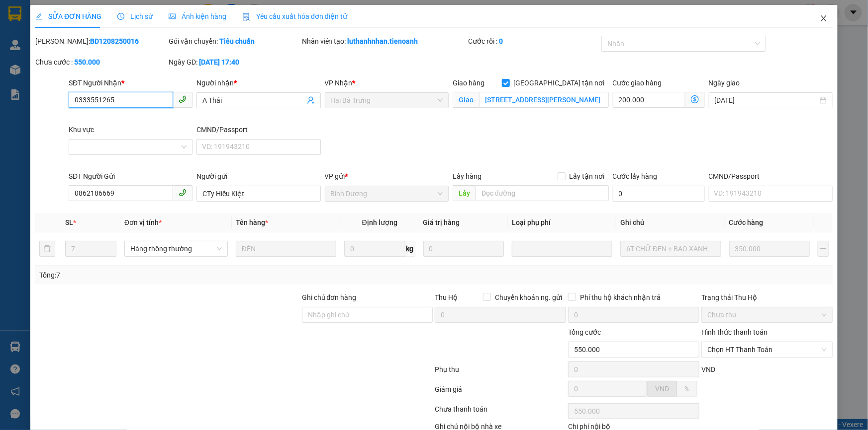 This screenshot has height=430, width=868. I want to click on div: Phụ thu, so click(501, 373).